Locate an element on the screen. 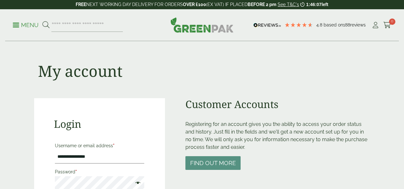 This screenshot has width=404, height=189. label: Password is located at coordinates (100, 172).